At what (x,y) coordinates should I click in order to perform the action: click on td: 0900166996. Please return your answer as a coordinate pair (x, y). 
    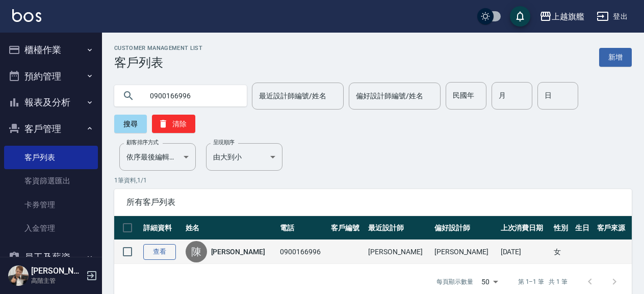
    Looking at the image, I should click on (303, 252).